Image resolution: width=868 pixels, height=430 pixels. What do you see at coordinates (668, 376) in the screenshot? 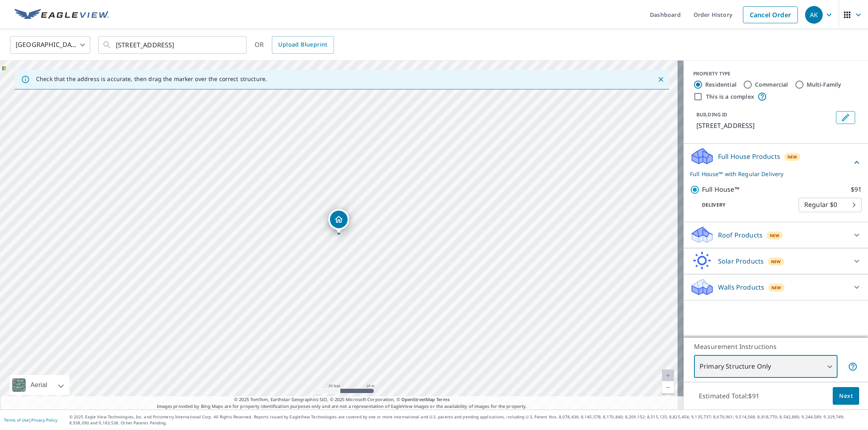
I see `a: Current Level 20, Zoom In Disabled` at bounding box center [668, 376].